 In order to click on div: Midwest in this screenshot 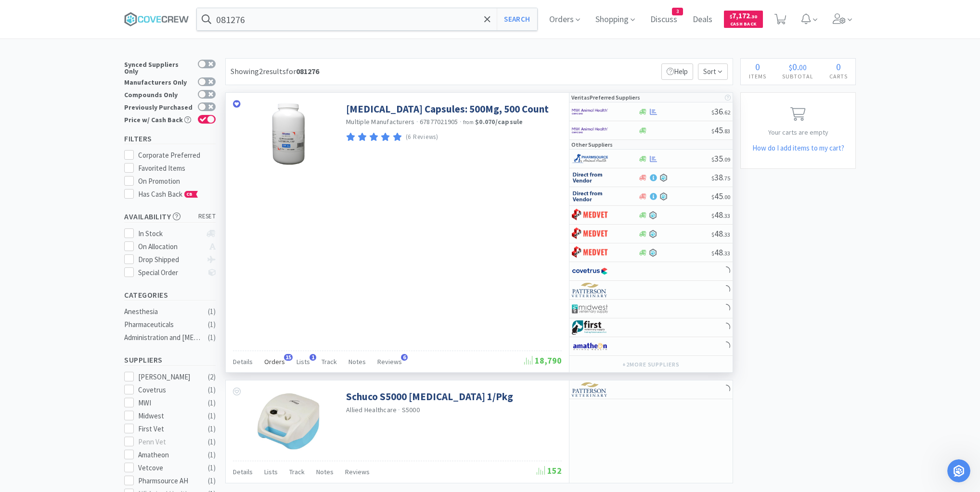, I will do `click(168, 416)`.